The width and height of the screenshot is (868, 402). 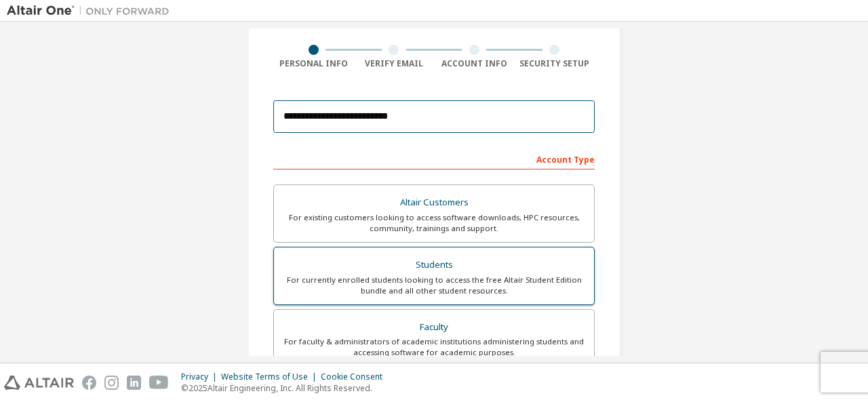 I want to click on div: Personal Info, so click(x=313, y=64).